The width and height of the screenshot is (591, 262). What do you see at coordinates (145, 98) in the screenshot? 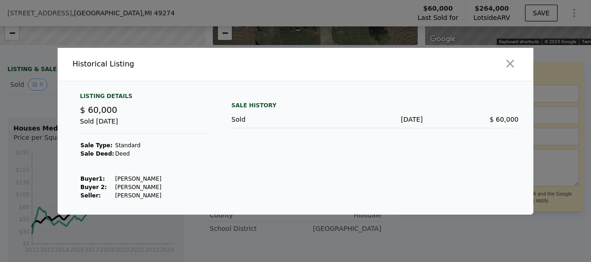
I see `div: Listing Details` at bounding box center [145, 98].